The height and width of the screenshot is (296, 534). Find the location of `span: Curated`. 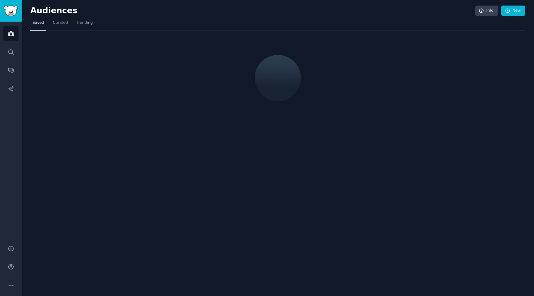

span: Curated is located at coordinates (60, 23).